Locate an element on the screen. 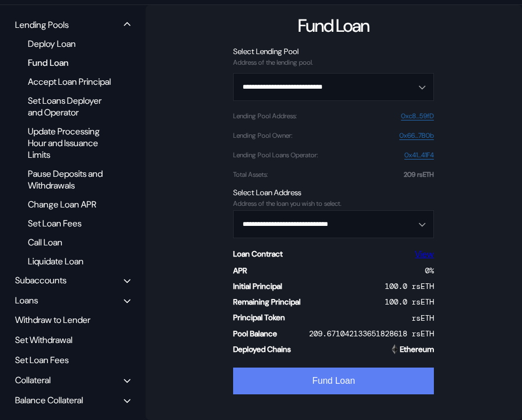 The width and height of the screenshot is (522, 420). div: Liquidate Loan is located at coordinates (70, 261).